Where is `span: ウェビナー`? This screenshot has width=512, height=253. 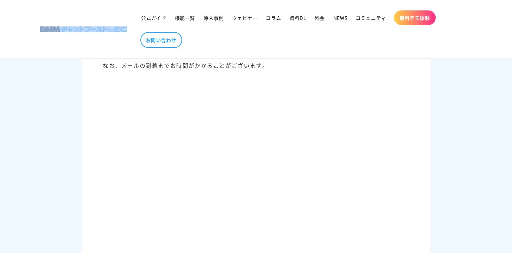 span: ウェビナー is located at coordinates (244, 18).